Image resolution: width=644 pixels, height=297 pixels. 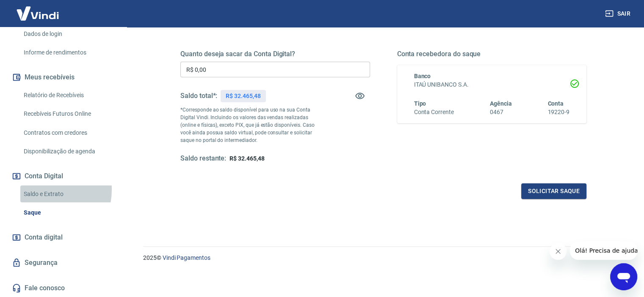 I want to click on p: *Corresponde ao saldo disponível para uso na sua Conta Digital Vindi. Incluindo os valores das ve..., so click(x=251, y=125).